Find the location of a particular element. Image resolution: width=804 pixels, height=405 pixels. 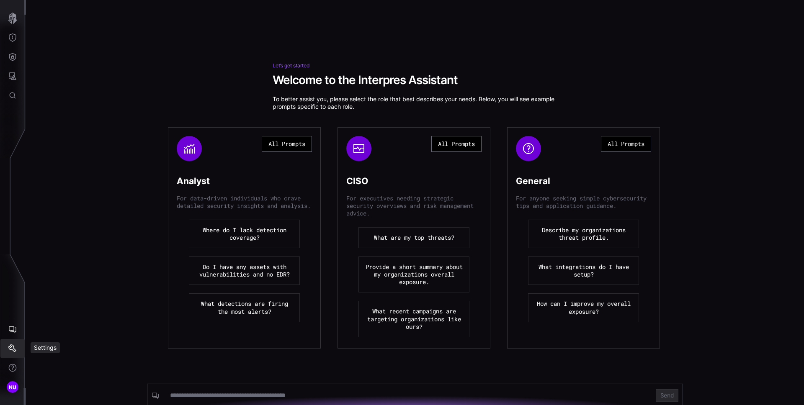

p: For data-driven individuals who crave detailed security insights and analysis. is located at coordinates (244, 202).